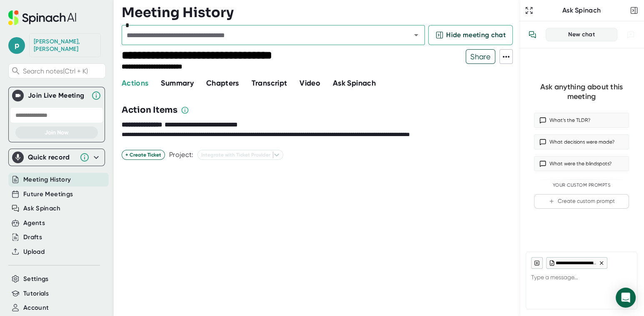 This screenshot has height=316, width=644. Describe the element at coordinates (634, 10) in the screenshot. I see `button: Close conversation sidebar` at that location.